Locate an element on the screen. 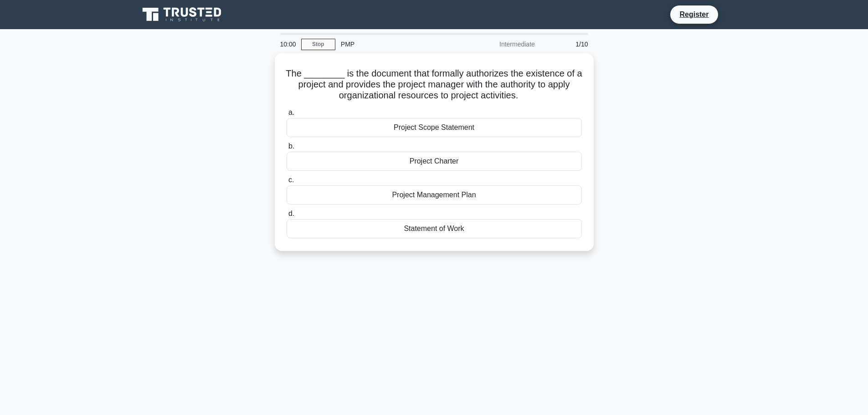  span: c. is located at coordinates (291, 180).